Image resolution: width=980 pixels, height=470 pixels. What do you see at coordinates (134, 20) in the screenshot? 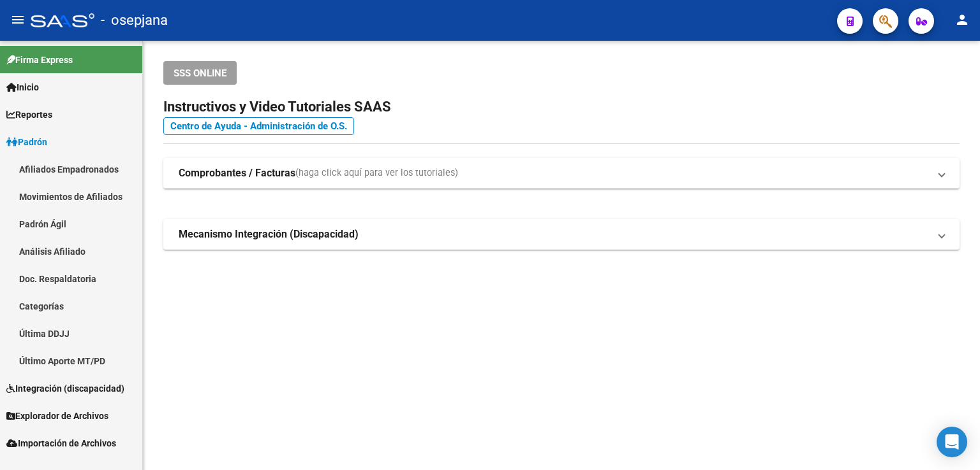
I see `span: - osepjana` at bounding box center [134, 20].